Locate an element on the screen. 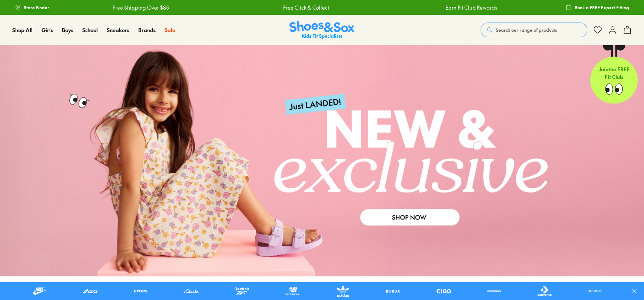  a: School is located at coordinates (90, 30).